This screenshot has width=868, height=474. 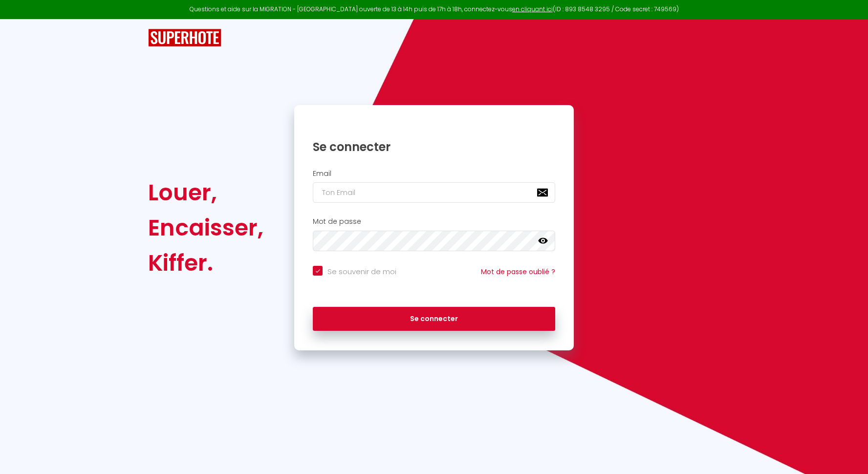 What do you see at coordinates (434, 222) in the screenshot?
I see `h2: Mot de passe` at bounding box center [434, 222].